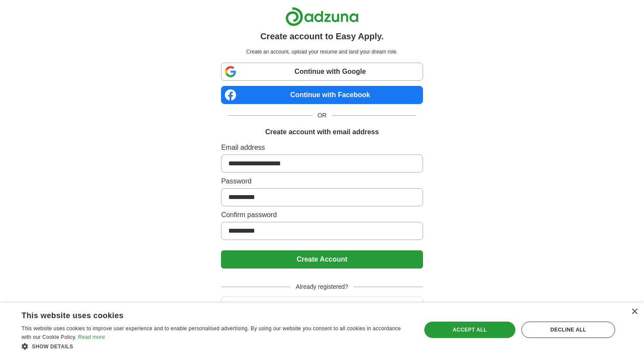 Image resolution: width=644 pixels, height=357 pixels. What do you see at coordinates (215, 347) in the screenshot?
I see `div: Show details` at bounding box center [215, 347].